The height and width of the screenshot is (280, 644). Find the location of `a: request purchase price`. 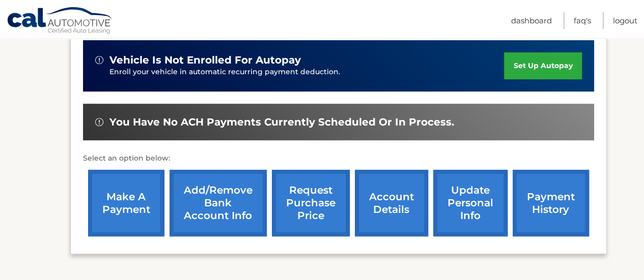

a: request purchase price is located at coordinates (310, 203).